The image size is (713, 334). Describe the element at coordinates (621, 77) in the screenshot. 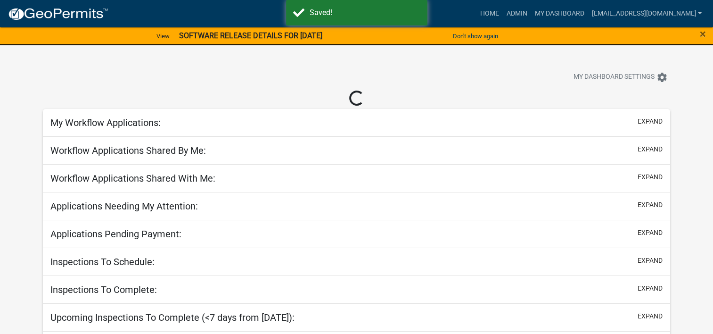

I see `button: My Dashboard Settingssettings` at that location.